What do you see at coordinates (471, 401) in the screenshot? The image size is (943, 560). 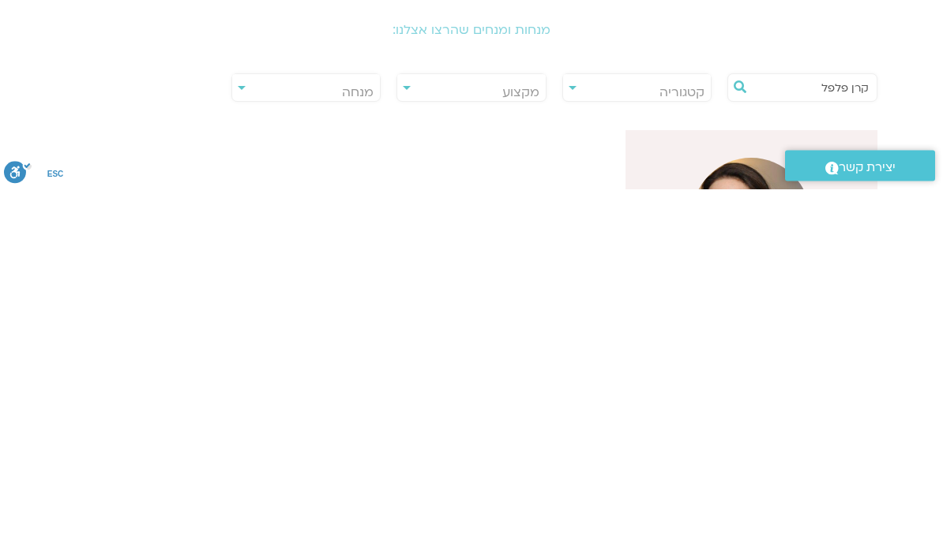 I see `h2: מנחות ומנחים שהרצו אצלנו:` at bounding box center [471, 401].